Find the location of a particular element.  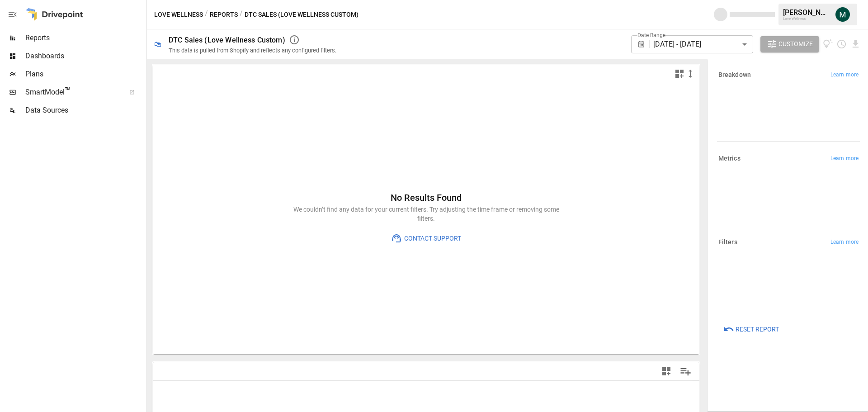

div: Love Wellness is located at coordinates (806, 19).